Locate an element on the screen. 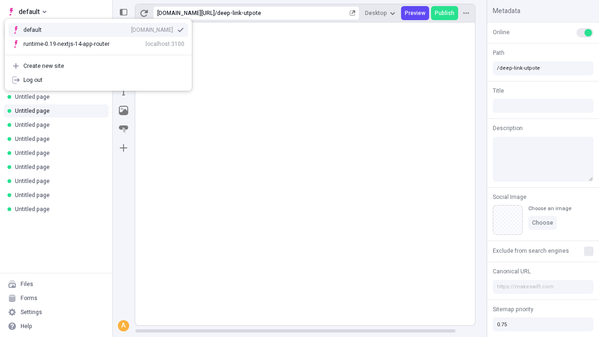  button: Desktop is located at coordinates (380, 13).